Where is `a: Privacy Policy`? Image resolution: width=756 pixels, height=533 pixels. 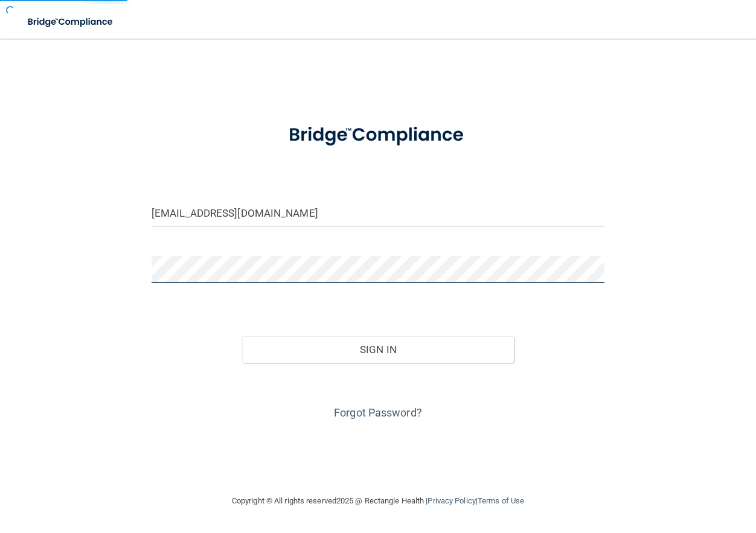
a: Privacy Policy is located at coordinates (451, 500).